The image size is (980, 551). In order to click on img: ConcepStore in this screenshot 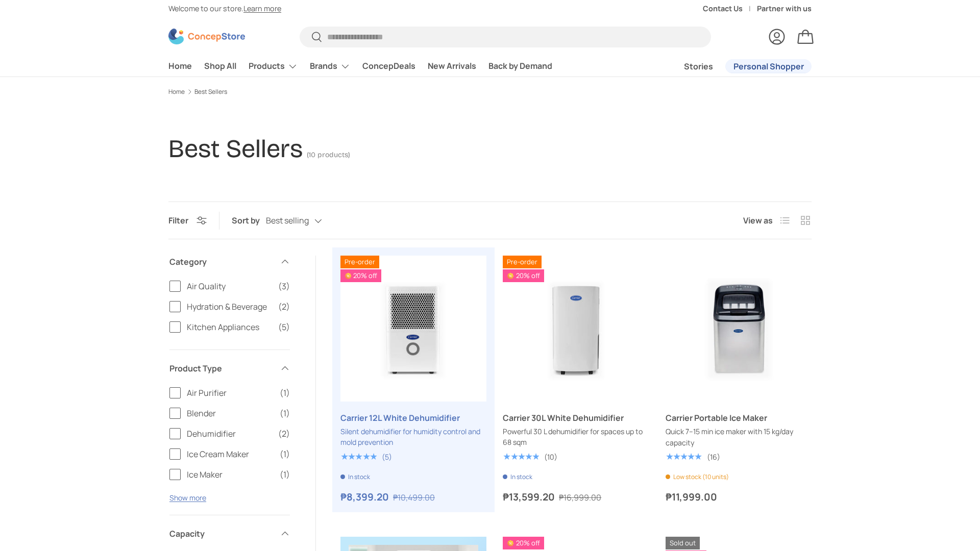, I will do `click(206, 36)`.